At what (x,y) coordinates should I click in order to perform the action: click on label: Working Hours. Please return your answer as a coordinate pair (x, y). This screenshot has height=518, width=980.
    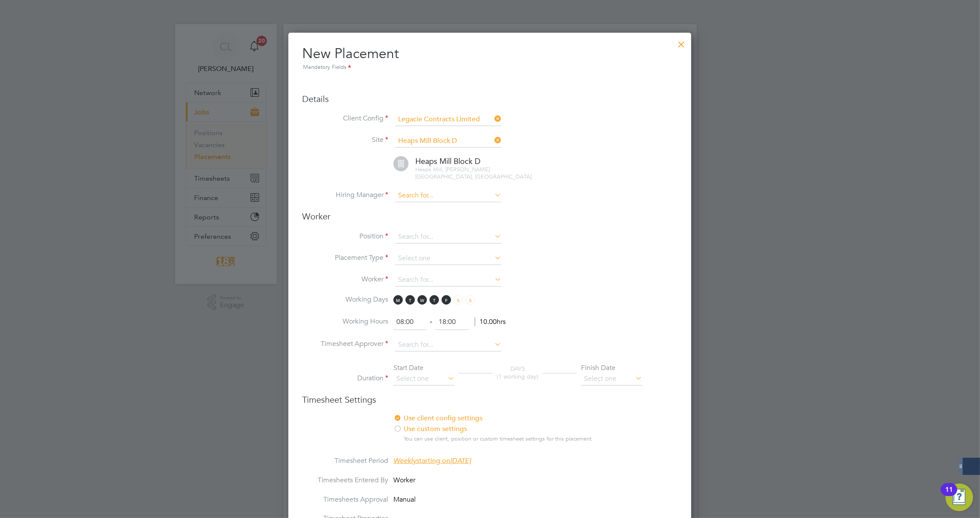
    Looking at the image, I should click on (345, 322).